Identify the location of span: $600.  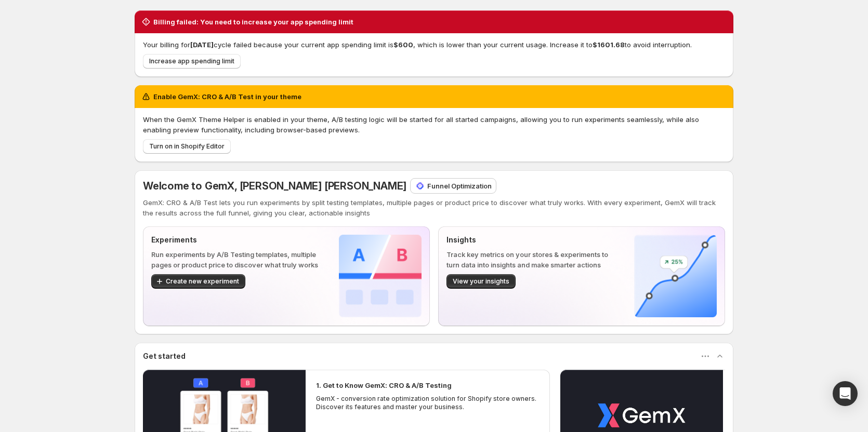
(403, 45).